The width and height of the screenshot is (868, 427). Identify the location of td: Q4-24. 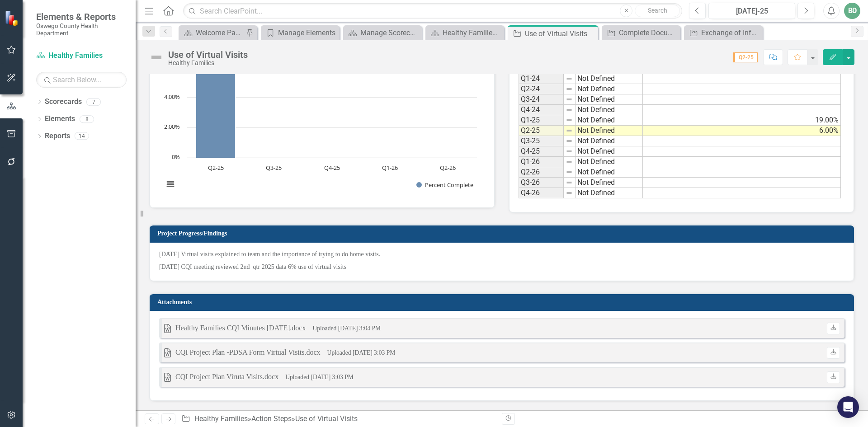
(541, 110).